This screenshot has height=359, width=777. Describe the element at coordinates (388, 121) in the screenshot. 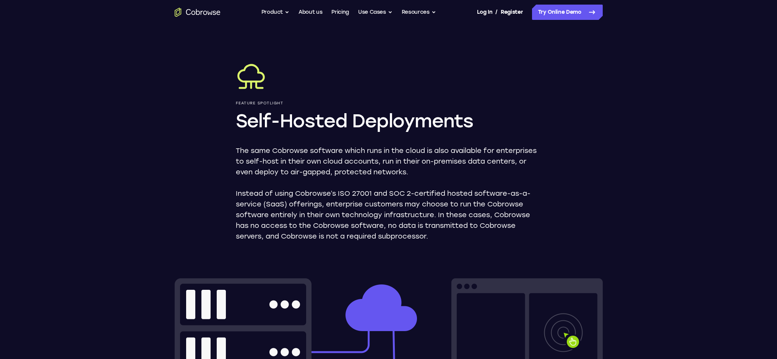

I see `h1: Self-Hosted Deployments` at that location.